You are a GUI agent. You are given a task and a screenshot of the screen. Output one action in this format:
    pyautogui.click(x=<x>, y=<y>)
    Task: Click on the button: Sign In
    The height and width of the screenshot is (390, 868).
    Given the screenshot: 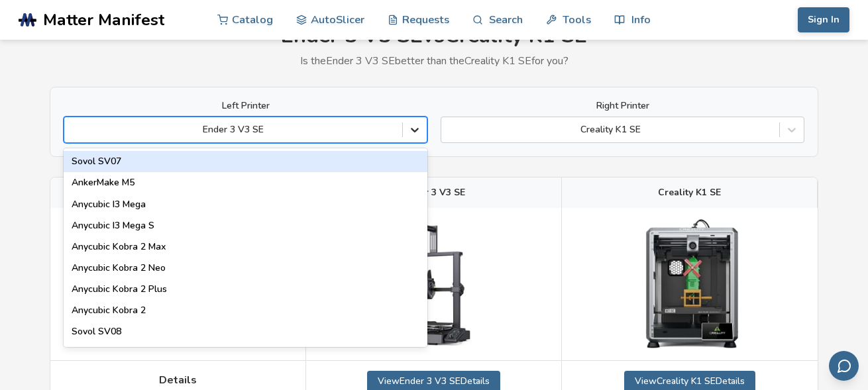 What is the action you would take?
    pyautogui.click(x=823, y=20)
    